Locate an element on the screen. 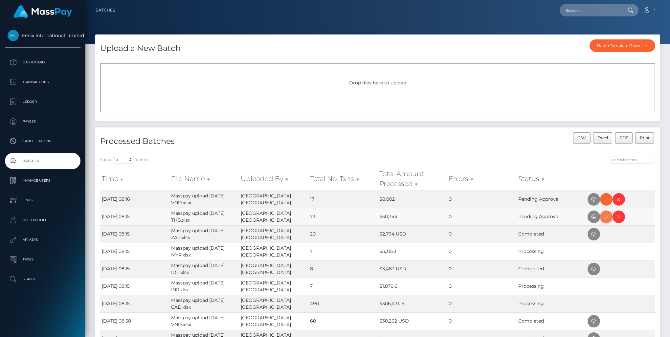 This screenshot has width=670, height=337. a: Links is located at coordinates (43, 200).